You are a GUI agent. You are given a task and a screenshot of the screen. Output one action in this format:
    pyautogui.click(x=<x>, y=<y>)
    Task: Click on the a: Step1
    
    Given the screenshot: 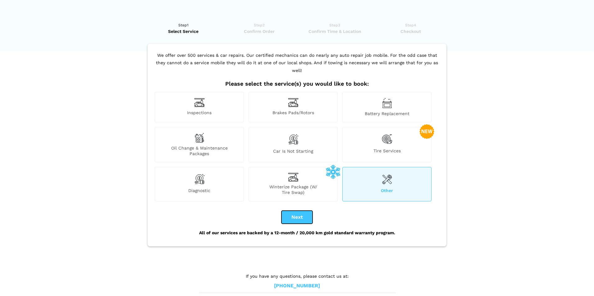 What is the action you would take?
    pyautogui.click(x=183, y=28)
    